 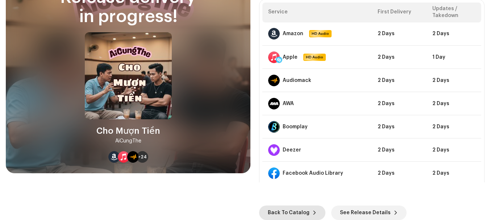 What do you see at coordinates (128, 141) in the screenshot?
I see `div: AiCungThe` at bounding box center [128, 141].